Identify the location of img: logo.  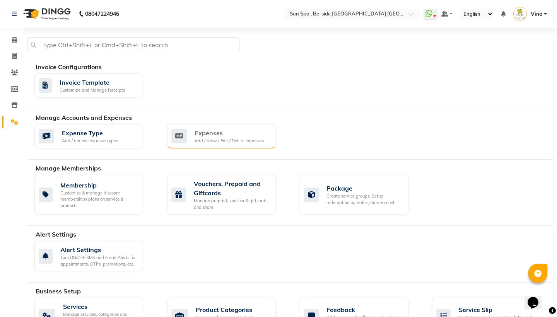
(46, 14).